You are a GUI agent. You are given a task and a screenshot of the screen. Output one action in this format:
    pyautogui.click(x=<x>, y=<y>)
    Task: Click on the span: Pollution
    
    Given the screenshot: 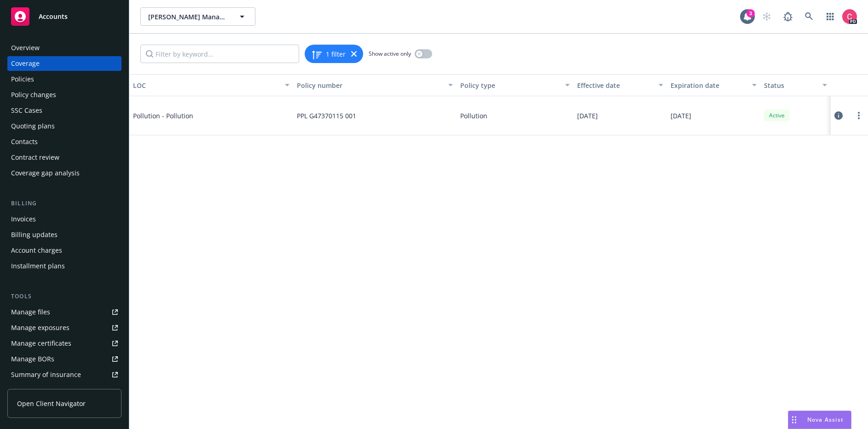 What is the action you would take?
    pyautogui.click(x=473, y=116)
    